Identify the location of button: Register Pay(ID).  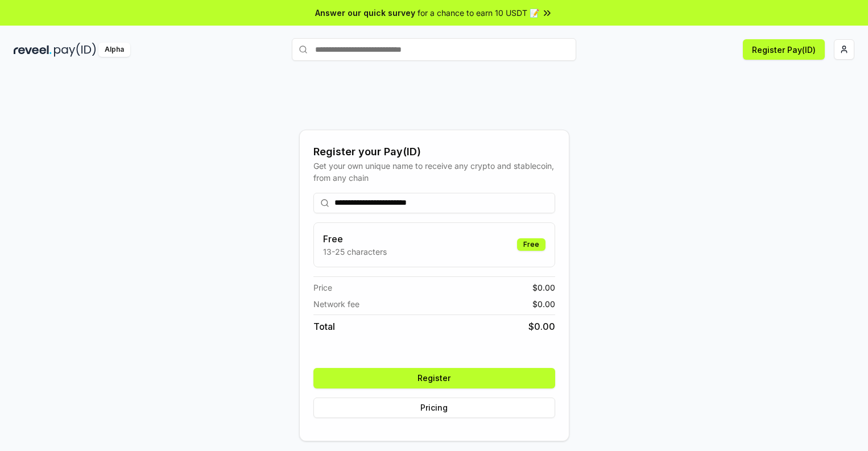
(784, 49).